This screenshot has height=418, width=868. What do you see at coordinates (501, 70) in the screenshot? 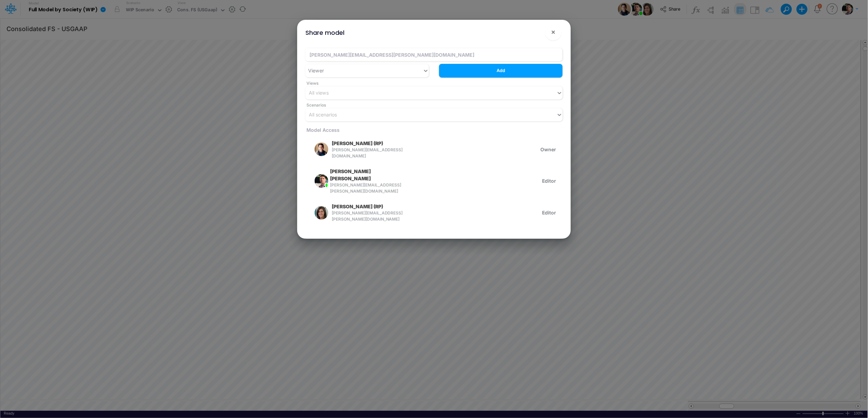
I see `button: Add` at bounding box center [501, 70].